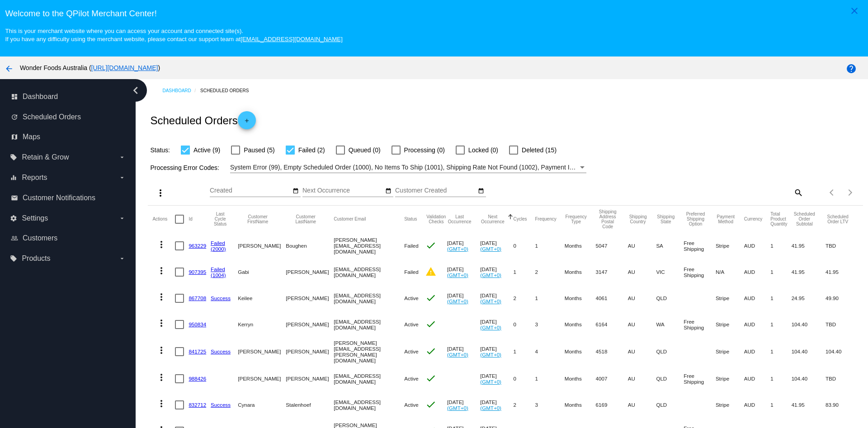 Image resolution: width=868 pixels, height=428 pixels. Describe the element at coordinates (612, 352) in the screenshot. I see `mat-cell: 4518` at that location.